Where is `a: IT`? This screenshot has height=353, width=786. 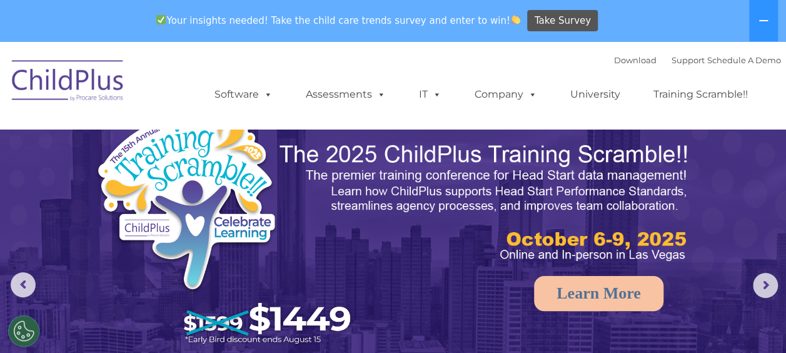 a: IT is located at coordinates (430, 94).